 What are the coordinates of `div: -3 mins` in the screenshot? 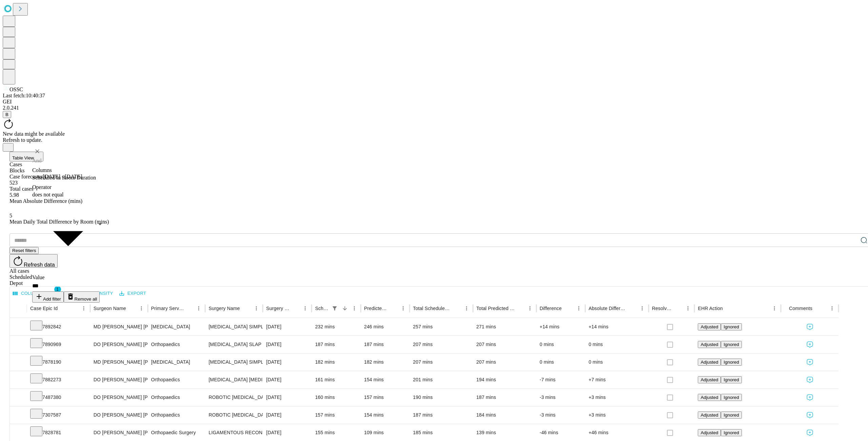 It's located at (561, 415).